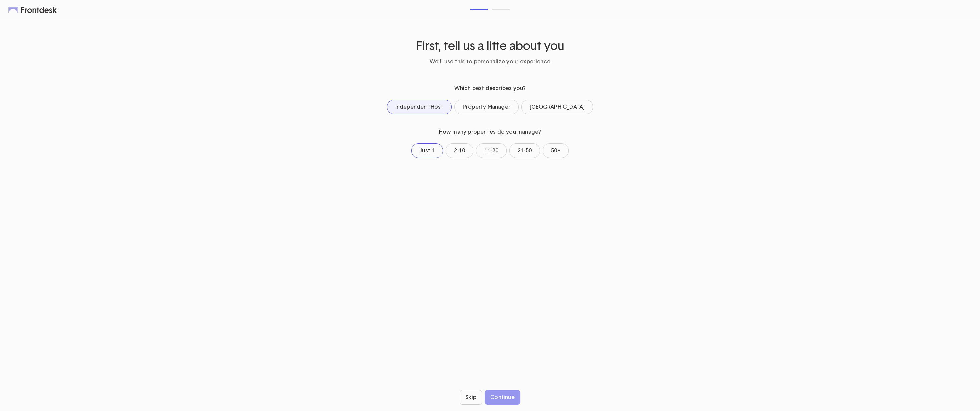 Image resolution: width=980 pixels, height=411 pixels. I want to click on div: Skip, so click(470, 397).